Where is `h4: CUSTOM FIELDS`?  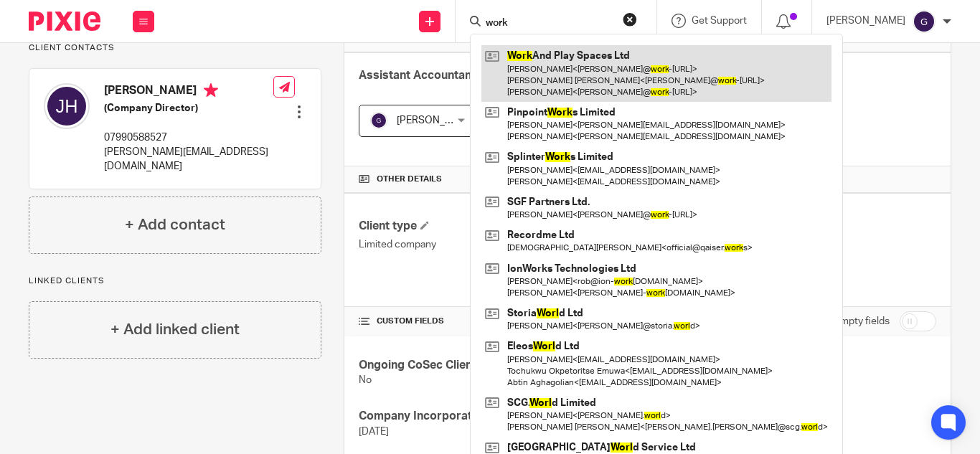
h4: CUSTOM FIELDS is located at coordinates (502, 321).